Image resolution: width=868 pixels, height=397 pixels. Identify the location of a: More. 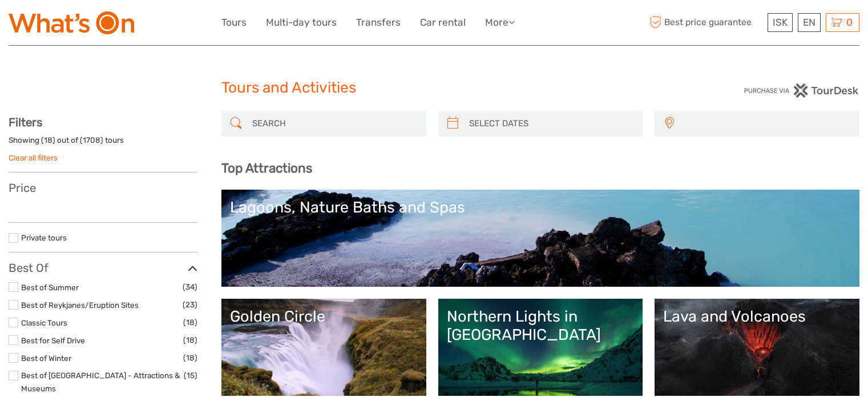
(500, 22).